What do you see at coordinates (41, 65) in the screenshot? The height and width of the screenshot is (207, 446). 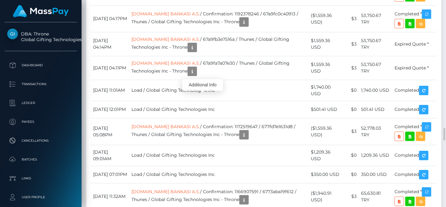 I see `p: Dashboard` at bounding box center [41, 65].